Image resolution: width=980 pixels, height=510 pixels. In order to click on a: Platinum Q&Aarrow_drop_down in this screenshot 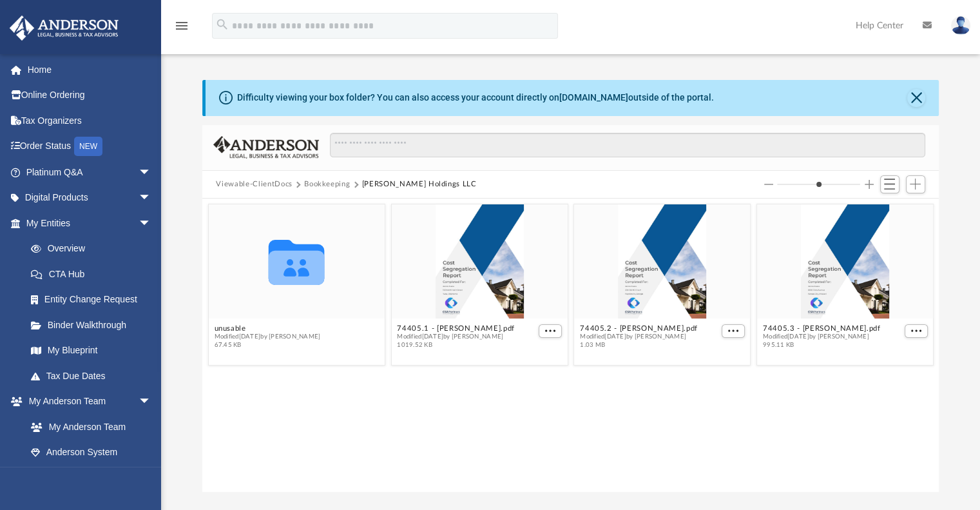, I will do `click(90, 172)`.